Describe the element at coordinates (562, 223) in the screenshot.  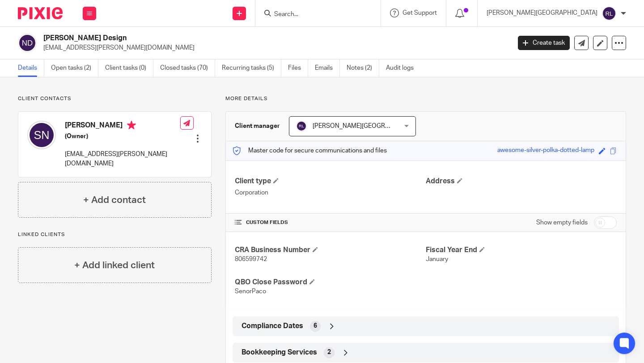
I see `label: Show empty fields` at that location.